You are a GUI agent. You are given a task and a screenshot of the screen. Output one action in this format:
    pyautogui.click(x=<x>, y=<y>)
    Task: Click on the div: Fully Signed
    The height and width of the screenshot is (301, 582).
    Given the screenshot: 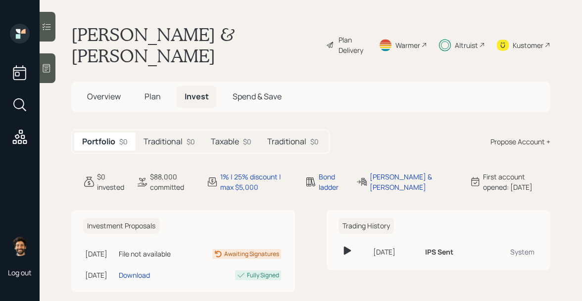 What is the action you would take?
    pyautogui.click(x=263, y=276)
    